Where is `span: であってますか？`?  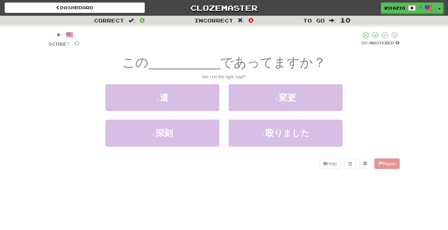
span: であってますか？ is located at coordinates (273, 62).